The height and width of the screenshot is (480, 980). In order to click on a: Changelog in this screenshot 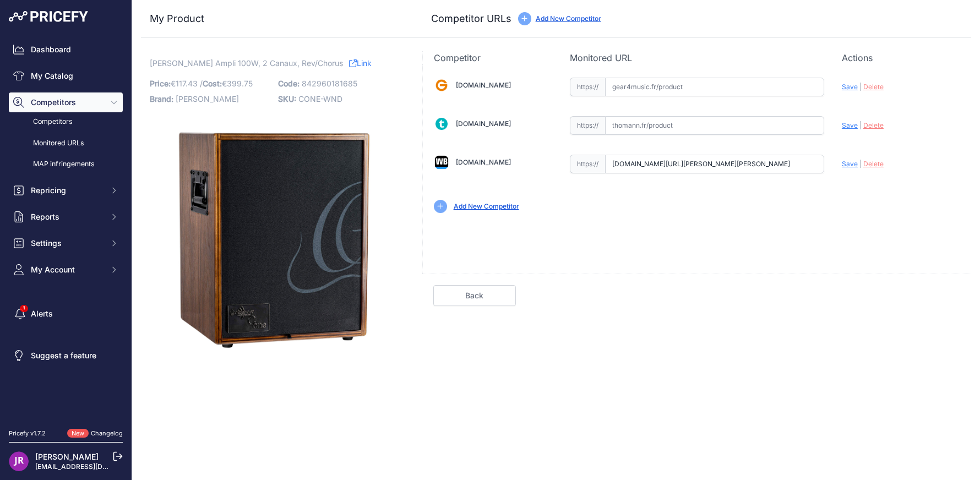, I will do `click(107, 433)`.